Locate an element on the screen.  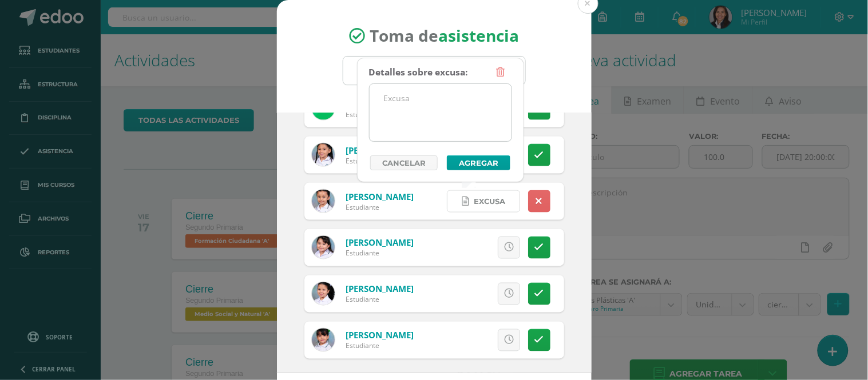
span: Toma de is located at coordinates (444, 36).